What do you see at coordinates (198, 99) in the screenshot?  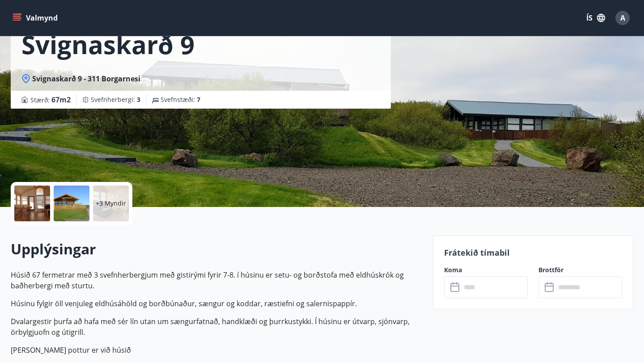 I see `span: 7` at bounding box center [198, 99].